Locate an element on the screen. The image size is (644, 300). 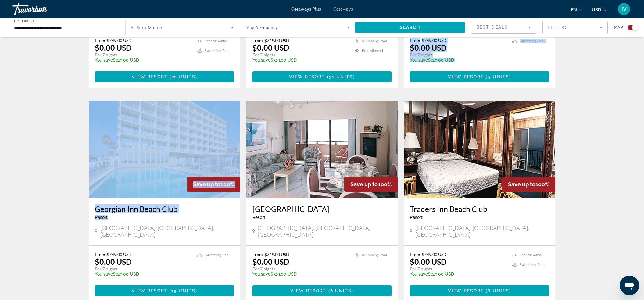
span: Map is located at coordinates (619, 27).